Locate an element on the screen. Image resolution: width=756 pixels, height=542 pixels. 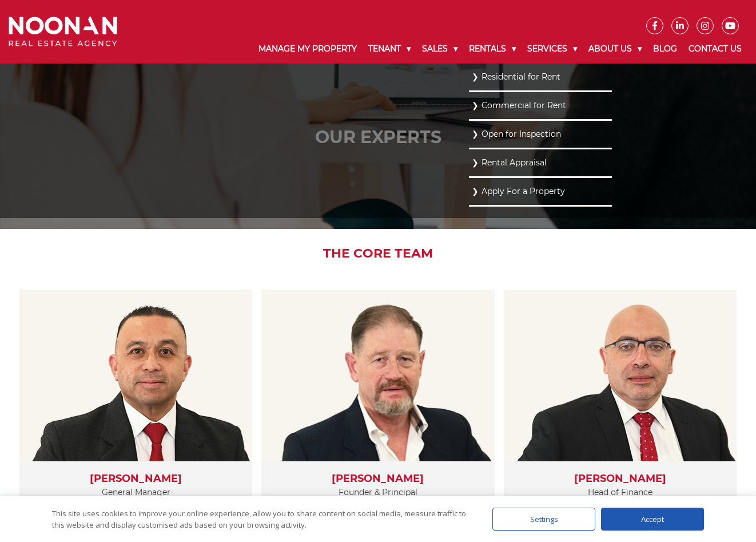
p: Head of Finance is located at coordinates (620, 492).